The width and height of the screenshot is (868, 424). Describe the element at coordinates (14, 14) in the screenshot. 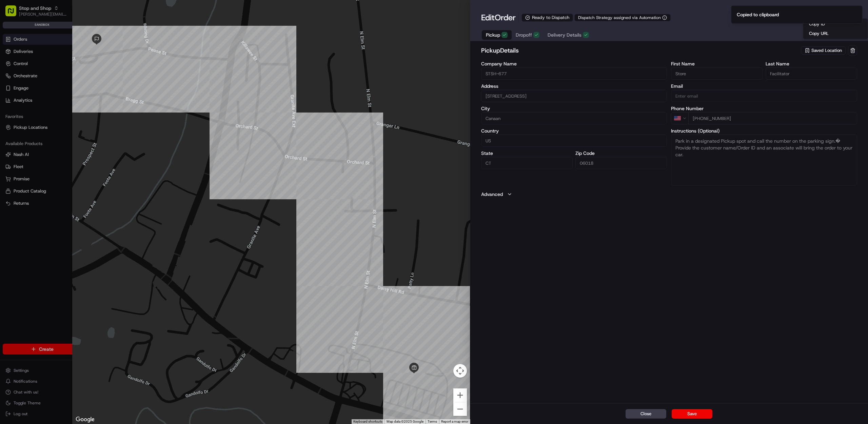

I see `img: Nash` at that location.